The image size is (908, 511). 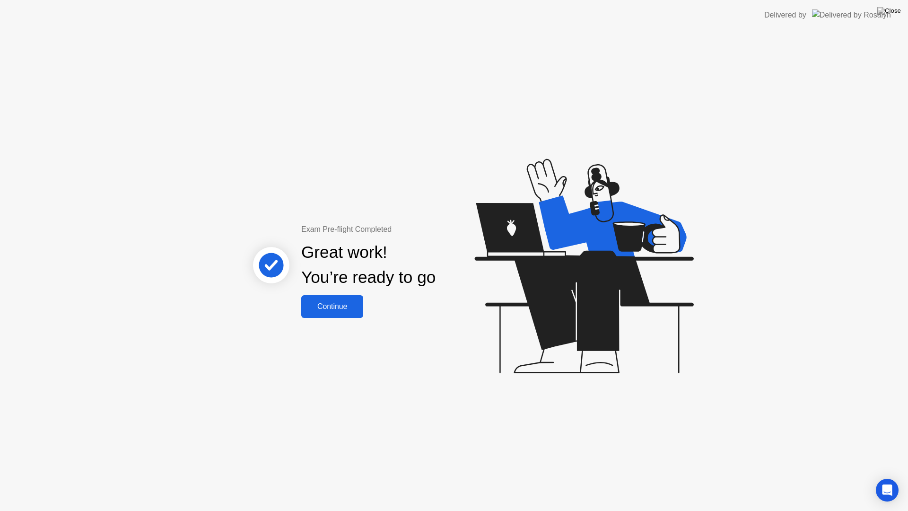 What do you see at coordinates (332, 306) in the screenshot?
I see `button: Continue` at bounding box center [332, 306].